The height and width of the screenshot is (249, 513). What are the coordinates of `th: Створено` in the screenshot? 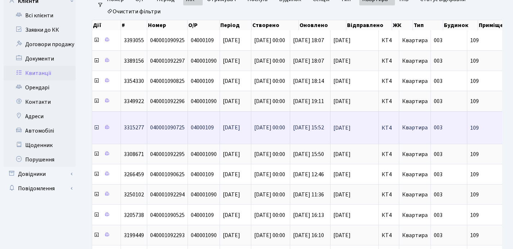 It's located at (275, 25).